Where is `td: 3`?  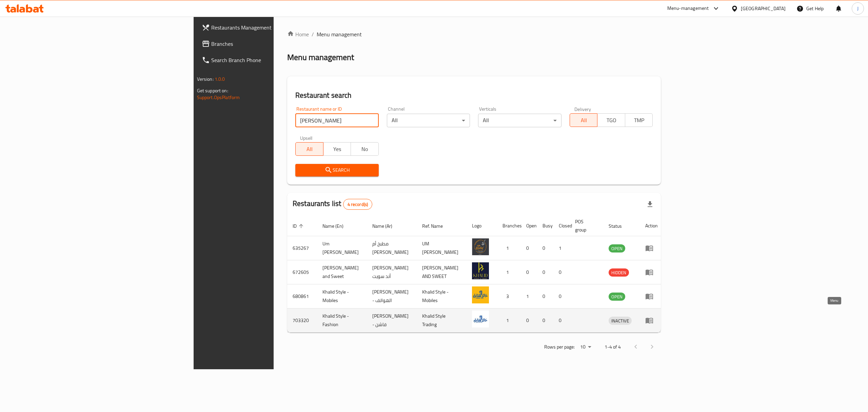 td: 3 is located at coordinates (508, 296).